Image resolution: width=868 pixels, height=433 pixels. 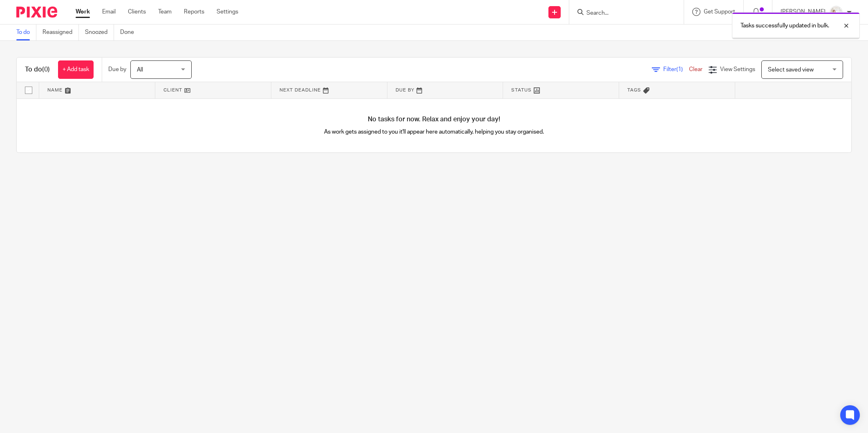 I want to click on h4: No tasks for now. Relax and enjoy your day!, so click(x=434, y=119).